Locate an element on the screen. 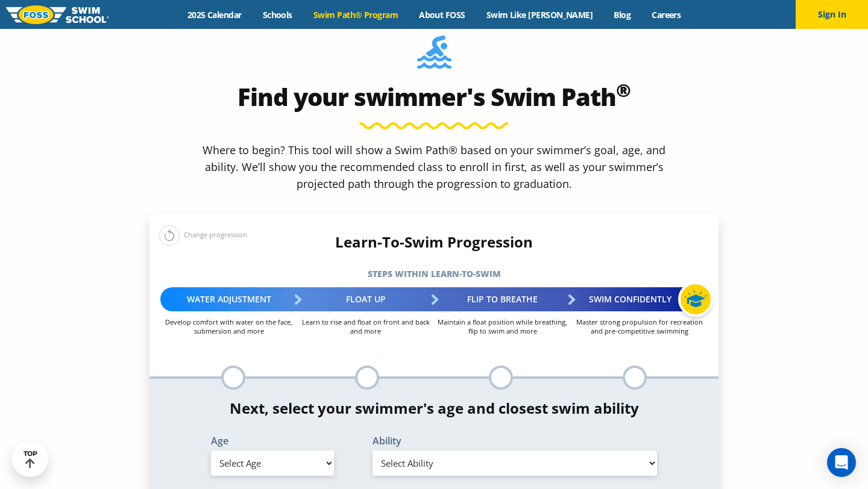  a: Schools is located at coordinates (278, 15).